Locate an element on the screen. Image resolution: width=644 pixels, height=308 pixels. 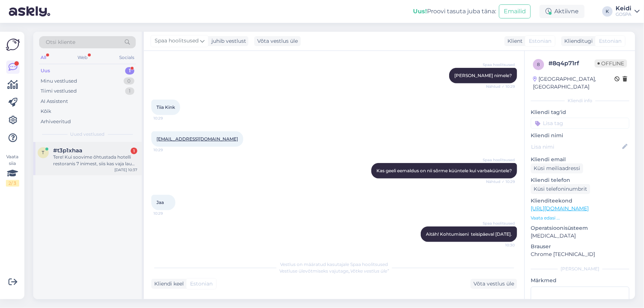
span: 10:30 is located at coordinates (501, 245).